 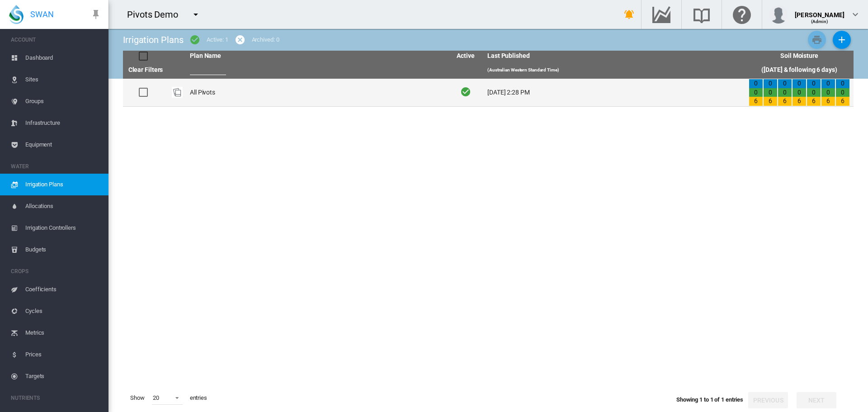 What do you see at coordinates (842, 40) in the screenshot?
I see `md-icon: icon-plus` at bounding box center [842, 40].